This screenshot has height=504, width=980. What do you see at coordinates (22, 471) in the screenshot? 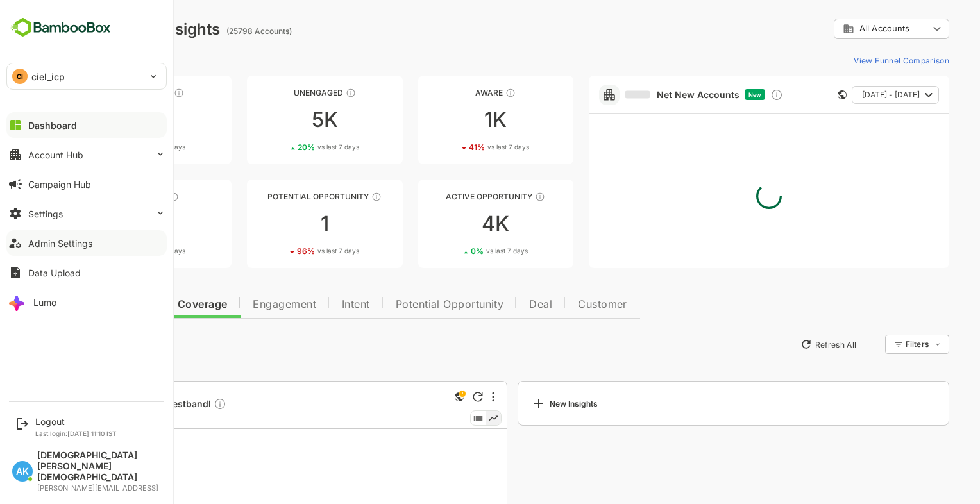
I see `div: AK` at bounding box center [22, 471].